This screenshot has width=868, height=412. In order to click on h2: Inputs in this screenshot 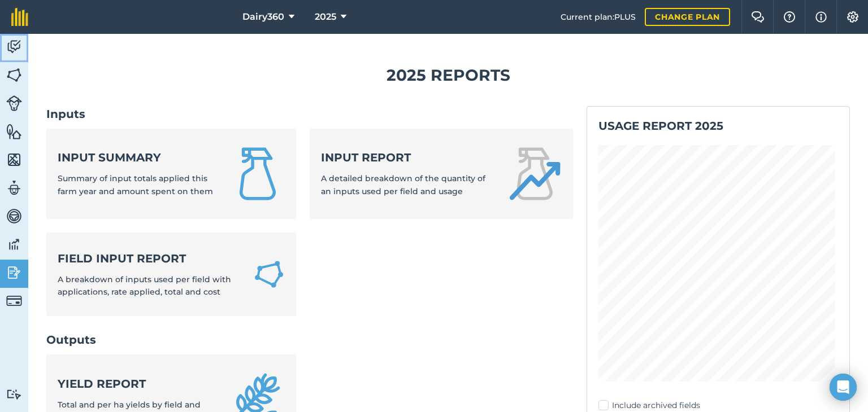, I will do `click(310, 114)`.